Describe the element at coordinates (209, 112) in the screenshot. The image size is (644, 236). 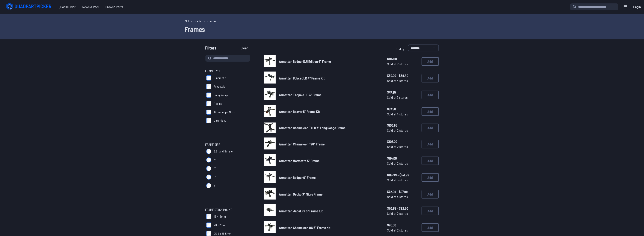
I see `input: Tinywhoop / Micro` at that location.